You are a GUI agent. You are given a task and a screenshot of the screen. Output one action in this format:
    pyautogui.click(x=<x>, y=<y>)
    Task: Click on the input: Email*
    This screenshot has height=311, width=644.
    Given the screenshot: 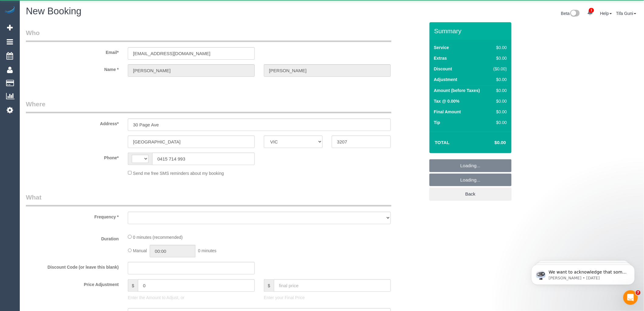 What is the action you would take?
    pyautogui.click(x=191, y=53)
    